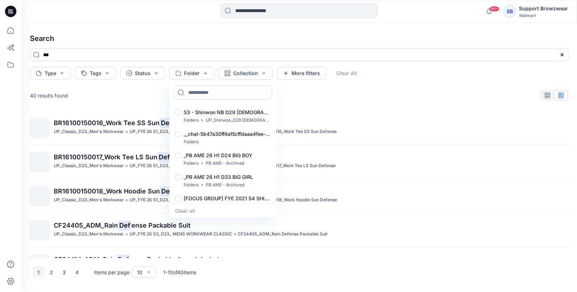 The height and width of the screenshot is (292, 577). I want to click on span: CF24405_ADM_Rain, so click(86, 226).